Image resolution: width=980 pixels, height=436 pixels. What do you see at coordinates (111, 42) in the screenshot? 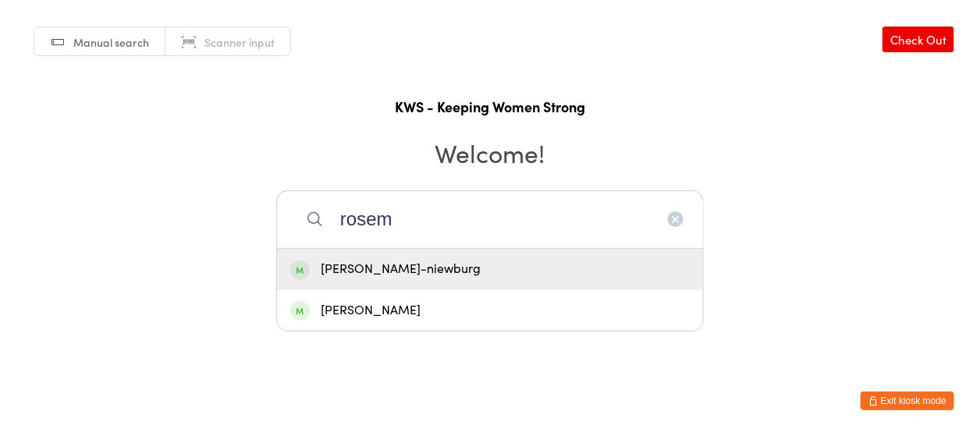
I see `span: Manual search` at bounding box center [111, 42].